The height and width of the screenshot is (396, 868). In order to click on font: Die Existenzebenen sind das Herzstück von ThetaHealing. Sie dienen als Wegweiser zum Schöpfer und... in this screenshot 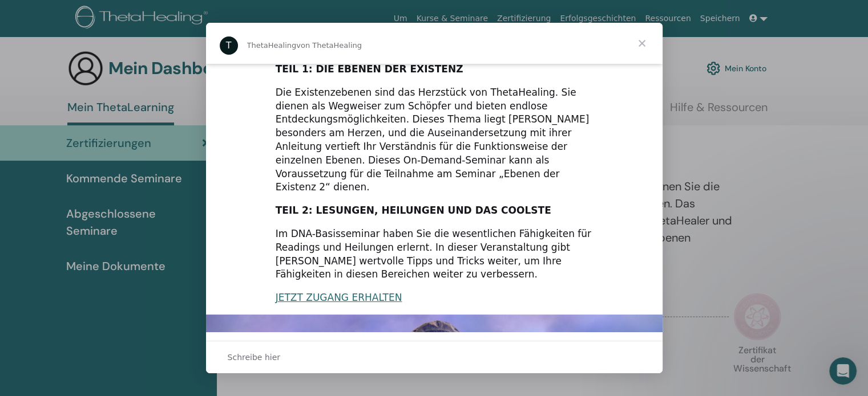, I will do `click(433, 139)`.